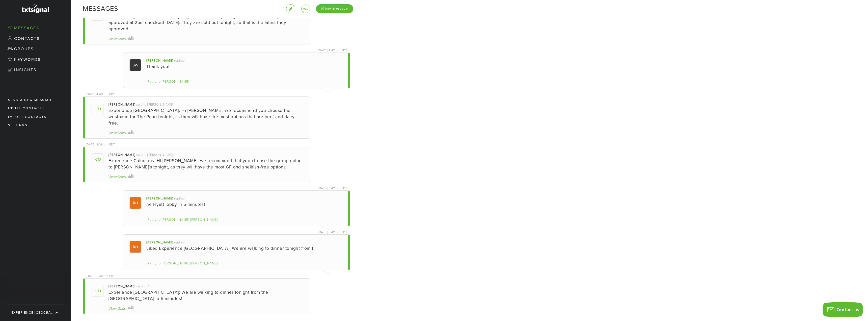  I want to click on button: Contact us, so click(842, 310).